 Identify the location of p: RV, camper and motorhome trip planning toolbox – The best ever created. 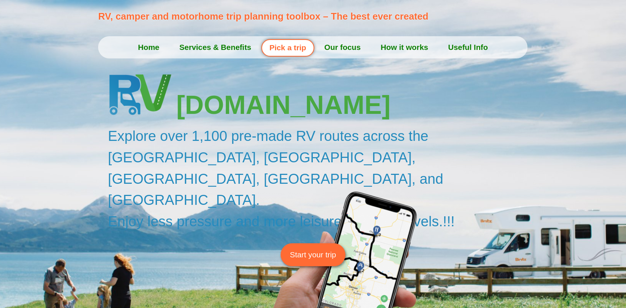
(315, 16).